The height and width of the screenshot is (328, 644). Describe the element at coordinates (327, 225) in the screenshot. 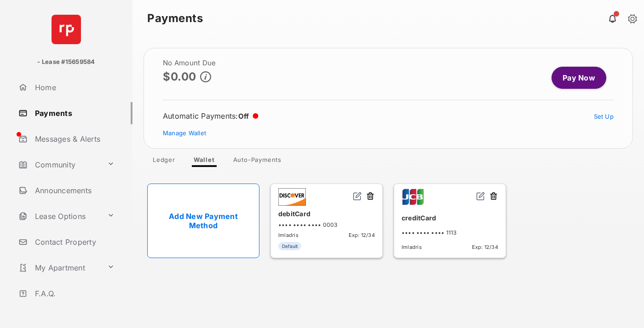

I see `div: •••• •••• •••• 0003` at that location.